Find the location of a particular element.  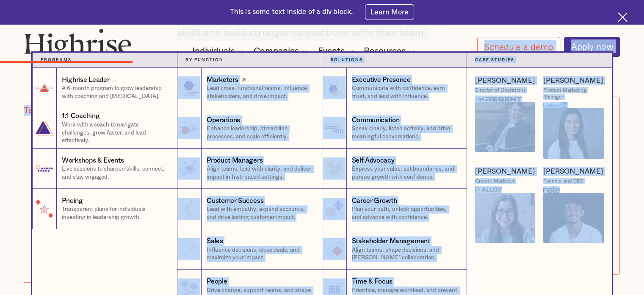

p: Speak clearly, listen actively, and drive meaningful conversations. is located at coordinates (405, 132).